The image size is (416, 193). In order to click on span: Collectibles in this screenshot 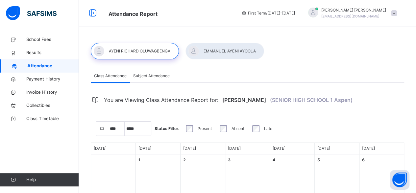, I will do `click(53, 105)`.